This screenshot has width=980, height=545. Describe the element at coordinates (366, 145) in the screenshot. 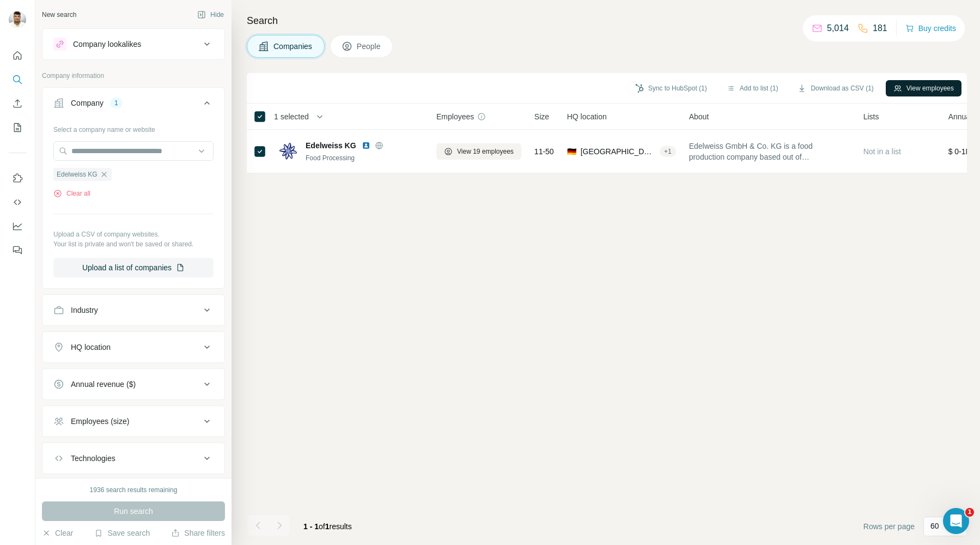

I see `img: LinkedIn logo` at that location.